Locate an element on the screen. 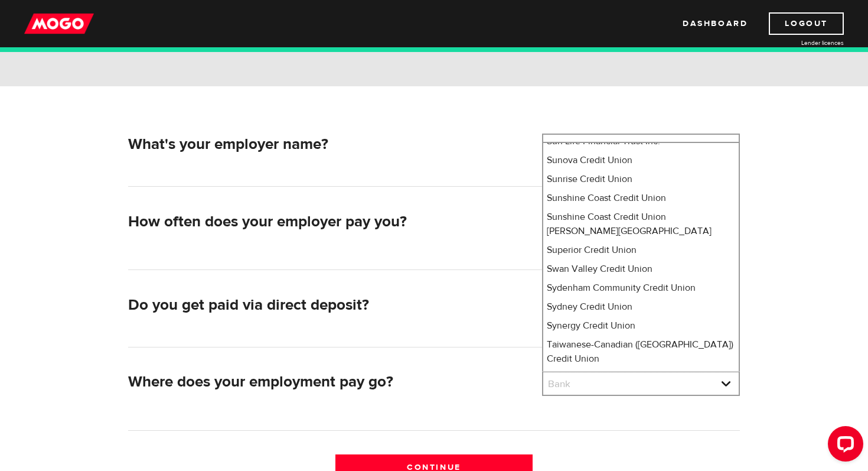 The width and height of the screenshot is (868, 471). li: Sunshine Coast Credit Union is located at coordinates (641, 198).